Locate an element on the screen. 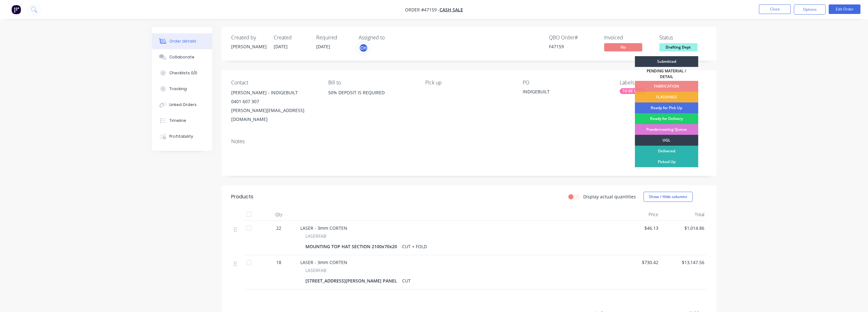  div: Assigned to is located at coordinates (390, 37).